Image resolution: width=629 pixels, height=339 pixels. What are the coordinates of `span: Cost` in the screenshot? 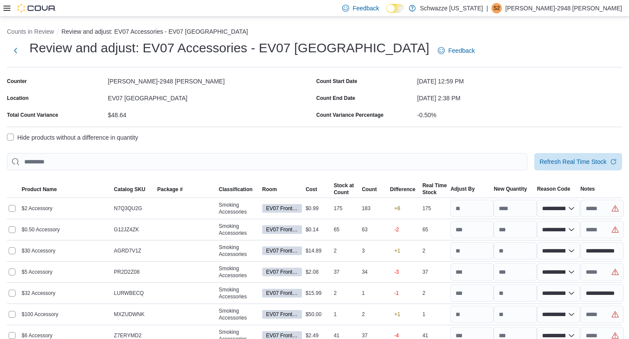 It's located at (311, 190).